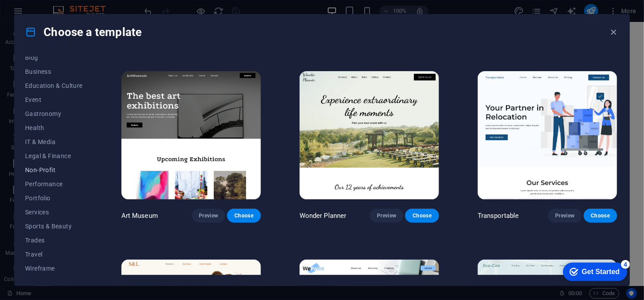  What do you see at coordinates (54, 128) in the screenshot?
I see `span: Health` at bounding box center [54, 128].